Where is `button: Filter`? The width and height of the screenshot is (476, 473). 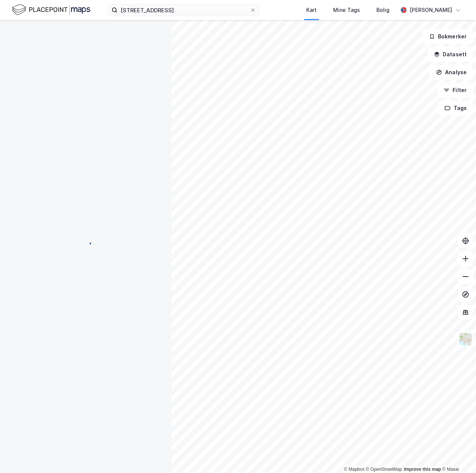 button: Filter is located at coordinates (455, 90).